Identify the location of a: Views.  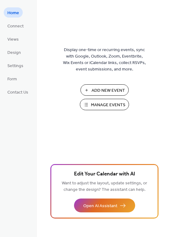
(13, 39).